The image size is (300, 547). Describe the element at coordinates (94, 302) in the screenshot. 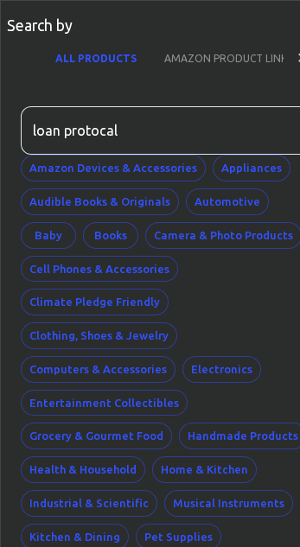

I see `button: Climate Pledge Friendly` at that location.